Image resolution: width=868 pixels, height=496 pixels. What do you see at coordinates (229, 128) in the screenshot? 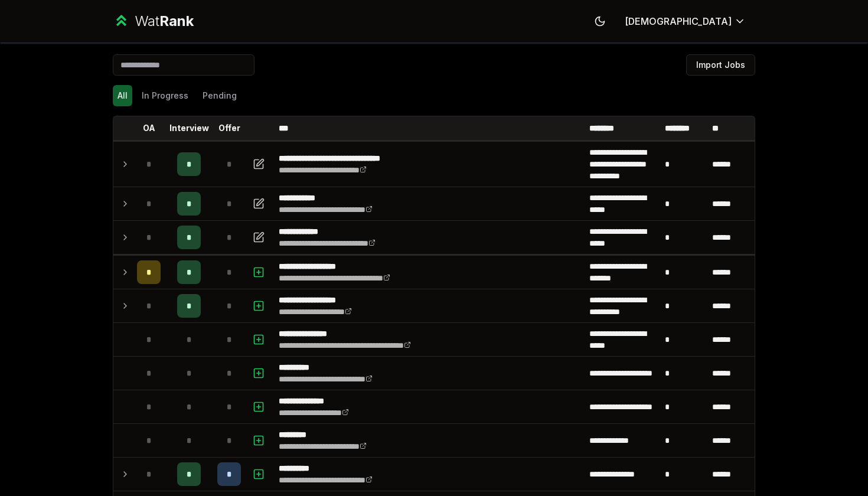
I see `p: Offer` at bounding box center [229, 128].